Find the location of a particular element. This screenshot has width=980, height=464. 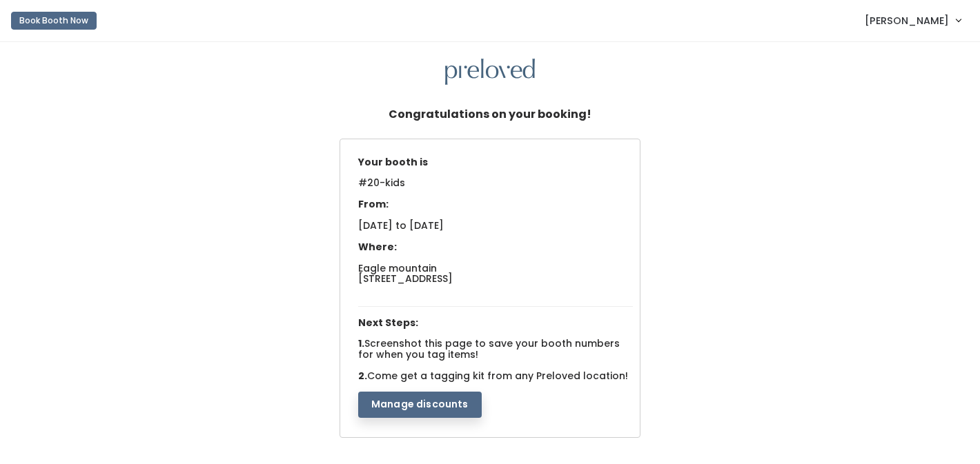

span: Come get a tagging kit from any Preloved location! is located at coordinates (498, 376).